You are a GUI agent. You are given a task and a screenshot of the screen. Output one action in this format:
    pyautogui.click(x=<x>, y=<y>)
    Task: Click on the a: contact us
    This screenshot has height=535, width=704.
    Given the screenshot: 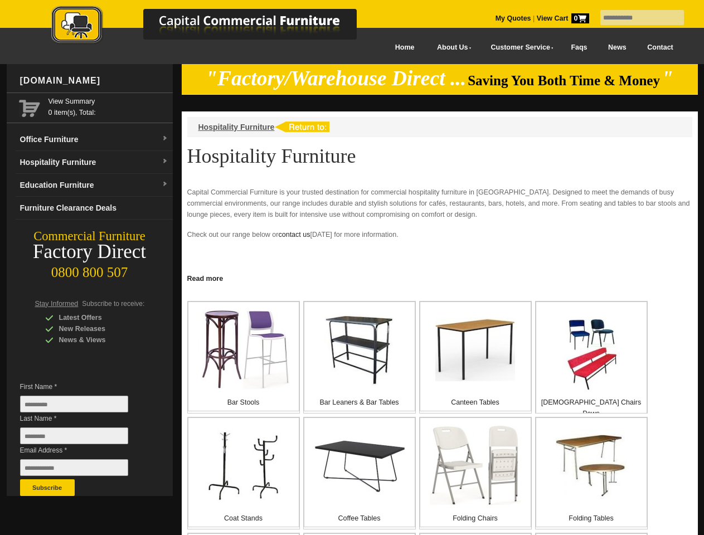 What is the action you would take?
    pyautogui.click(x=294, y=235)
    